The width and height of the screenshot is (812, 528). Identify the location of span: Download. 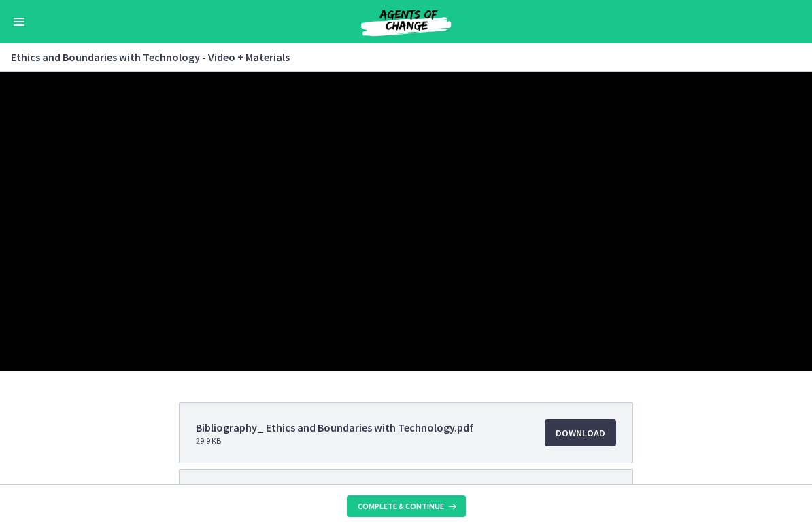
(580, 433).